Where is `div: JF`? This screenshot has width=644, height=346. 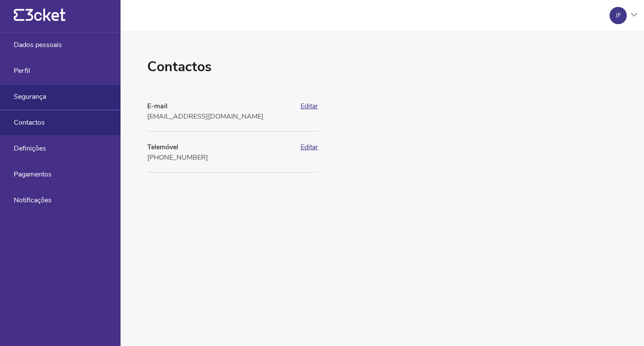 div: JF is located at coordinates (619, 15).